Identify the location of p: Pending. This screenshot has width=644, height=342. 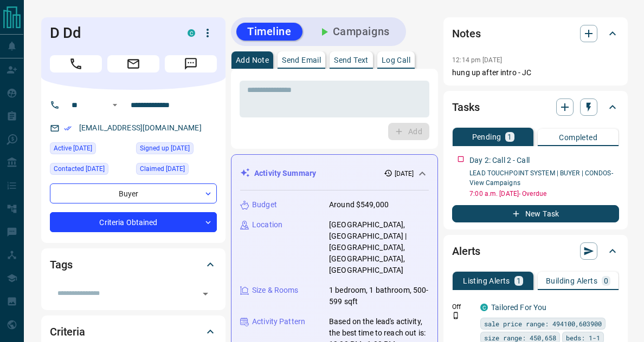
(487, 137).